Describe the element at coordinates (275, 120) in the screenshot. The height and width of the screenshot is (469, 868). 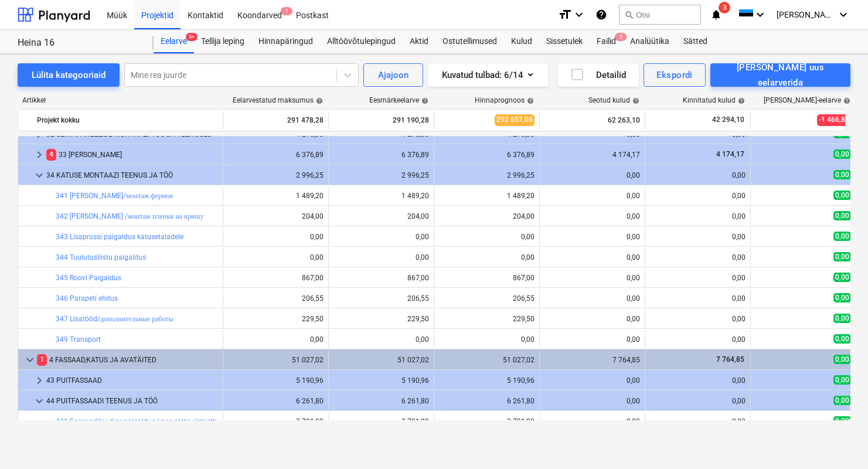
I see `div: 291 478,28` at that location.